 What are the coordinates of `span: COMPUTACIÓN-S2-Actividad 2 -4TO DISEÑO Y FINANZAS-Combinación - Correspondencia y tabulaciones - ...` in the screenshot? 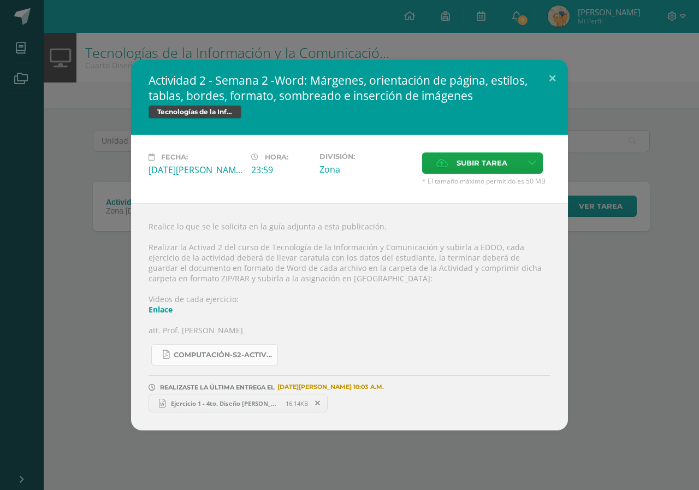 It's located at (223, 355).